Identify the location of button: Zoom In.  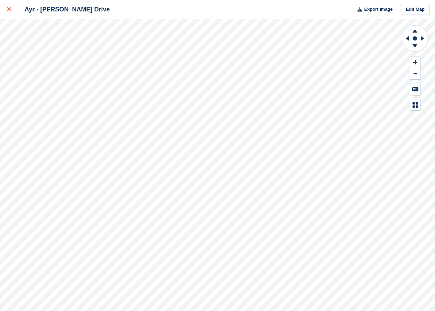
(415, 62).